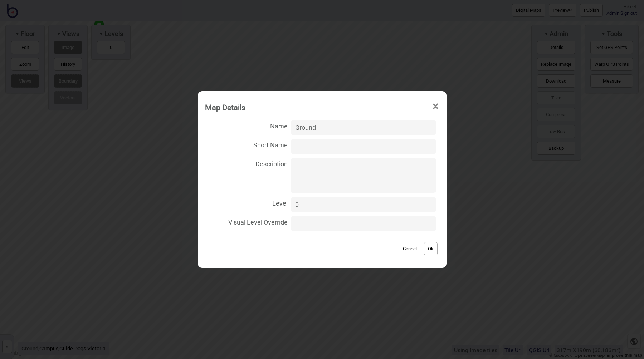  What do you see at coordinates (363, 147) in the screenshot?
I see `input: Short Name` at bounding box center [363, 147].